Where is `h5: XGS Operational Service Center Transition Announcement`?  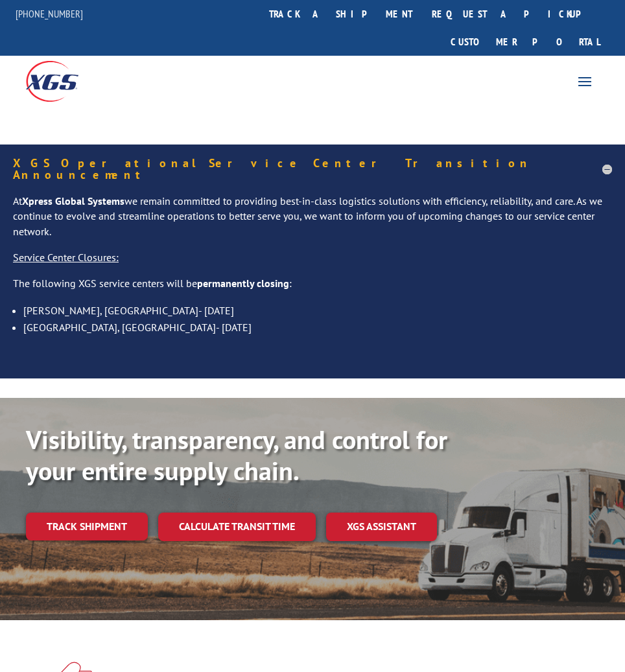
h5: XGS Operational Service Center Transition Announcement is located at coordinates (312, 169).